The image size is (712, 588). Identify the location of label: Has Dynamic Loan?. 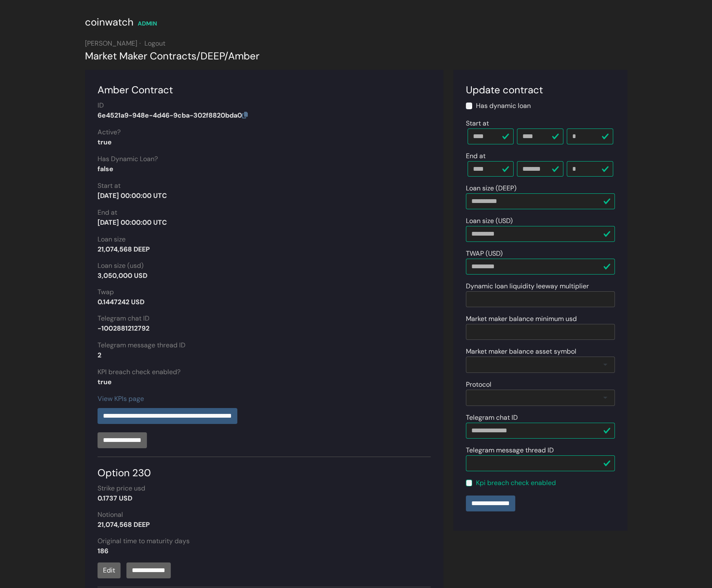
(128, 159).